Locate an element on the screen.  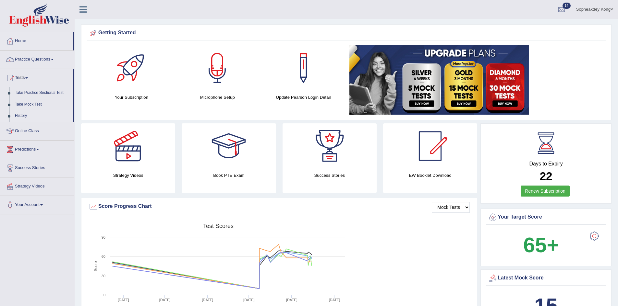
a: Practice Questions is located at coordinates (37, 59).